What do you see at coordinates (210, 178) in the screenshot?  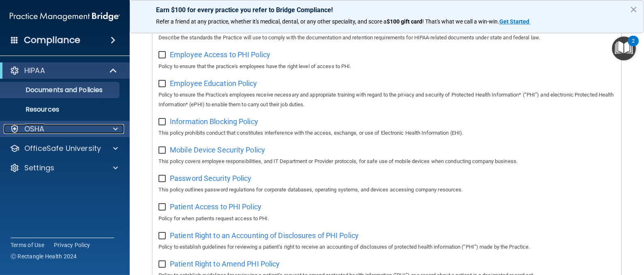 I see `span: Password Security Policy` at bounding box center [210, 178].